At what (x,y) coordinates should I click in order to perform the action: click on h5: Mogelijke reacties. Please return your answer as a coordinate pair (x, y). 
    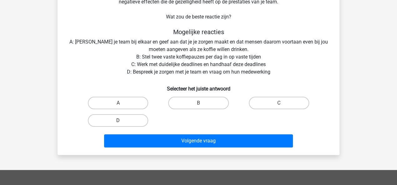
    Looking at the image, I should click on (198, 32).